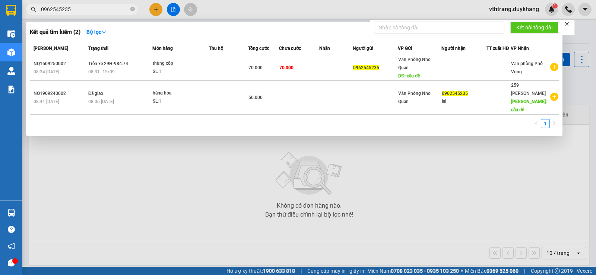  I want to click on li: 1, so click(545, 124).